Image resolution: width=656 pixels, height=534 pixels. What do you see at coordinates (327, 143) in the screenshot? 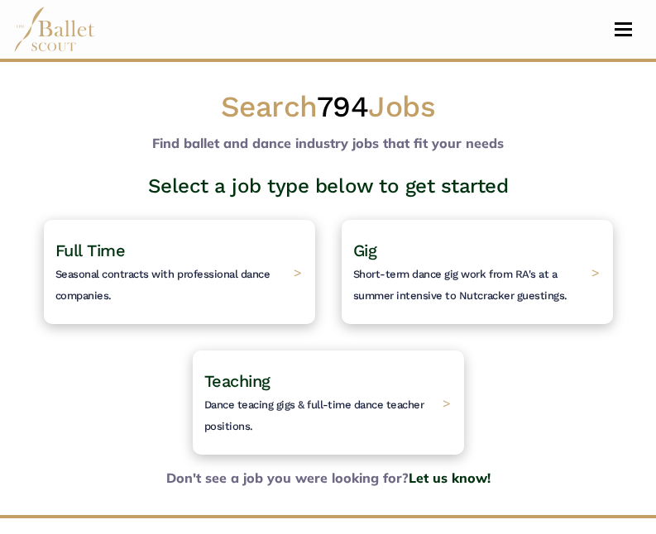
I see `b: Find ballet and dance industry jobs that fit your needs` at bounding box center [327, 143].